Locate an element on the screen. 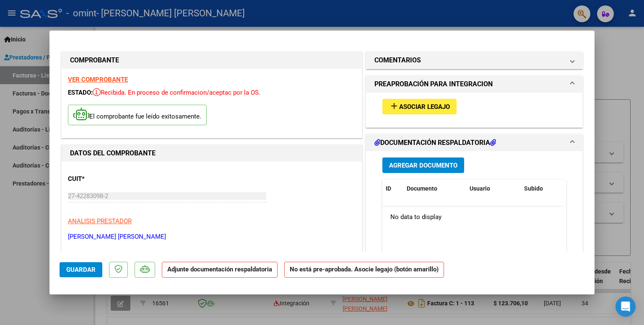 This screenshot has height=325, width=644. mat-expansion-panel-header: PREAPROBACIÓN PARA INTEGRACION is located at coordinates (474, 84).